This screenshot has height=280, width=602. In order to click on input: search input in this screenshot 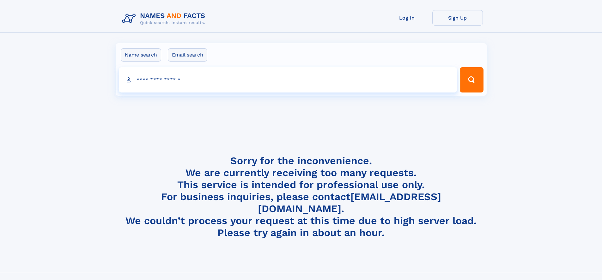, I will do `click(288, 80)`.